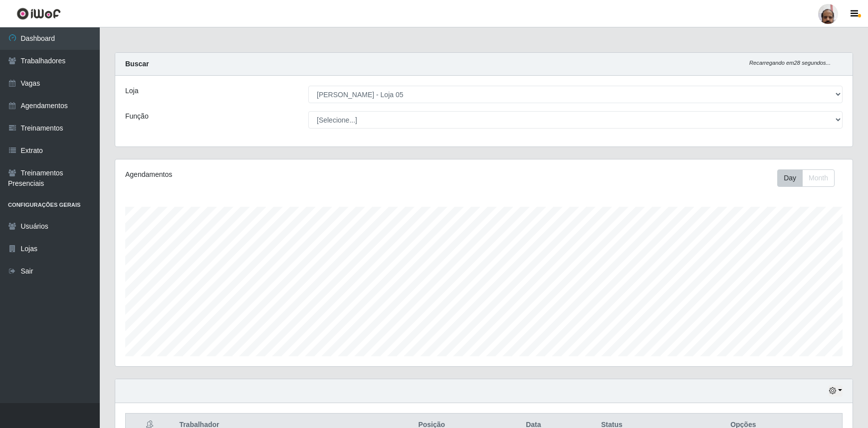  I want to click on label: Loja, so click(132, 91).